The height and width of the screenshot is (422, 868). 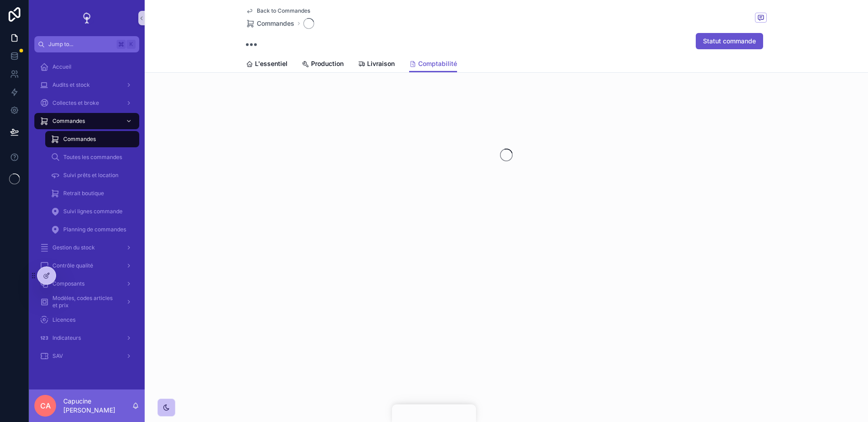 What do you see at coordinates (87, 248) in the screenshot?
I see `a: Gestion du stock` at bounding box center [87, 248].